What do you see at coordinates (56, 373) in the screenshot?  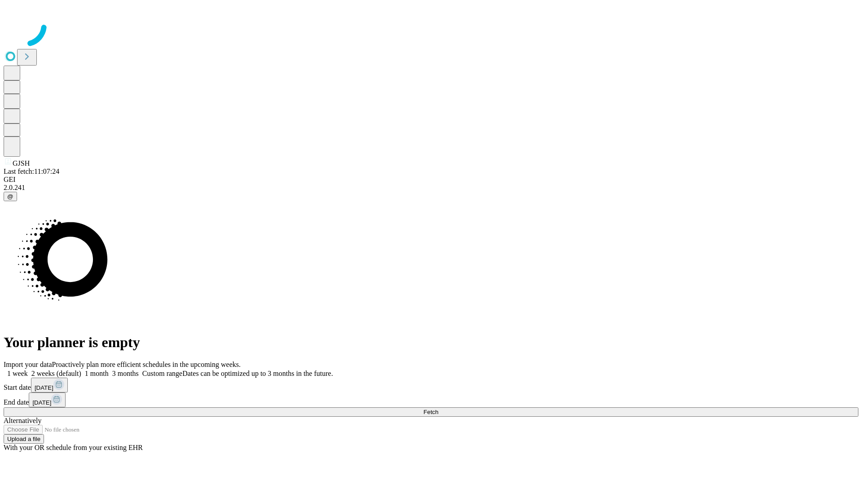 I see `span: 2 weeks (default)` at bounding box center [56, 373].